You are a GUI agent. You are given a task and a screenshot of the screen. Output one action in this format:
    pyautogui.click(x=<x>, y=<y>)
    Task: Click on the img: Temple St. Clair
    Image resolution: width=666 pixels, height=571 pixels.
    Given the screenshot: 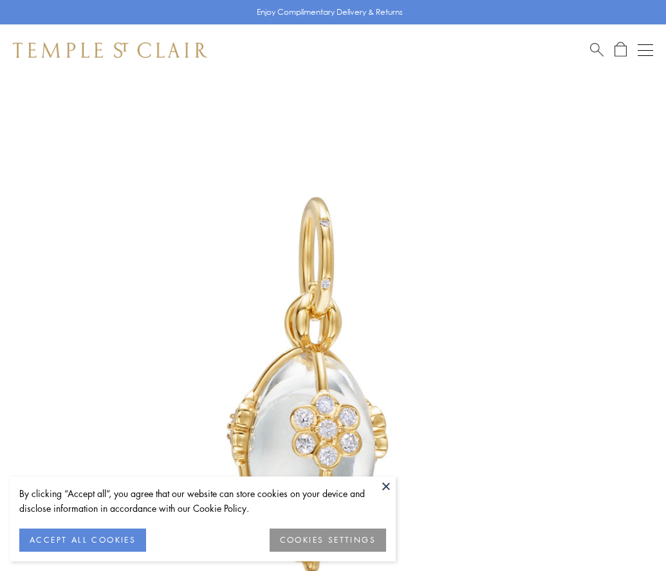 What is the action you would take?
    pyautogui.click(x=110, y=50)
    